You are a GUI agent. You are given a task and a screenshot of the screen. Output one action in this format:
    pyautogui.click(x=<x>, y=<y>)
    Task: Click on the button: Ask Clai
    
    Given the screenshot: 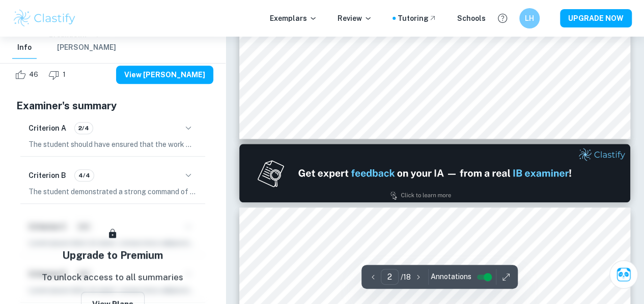 What is the action you would take?
    pyautogui.click(x=624, y=274)
    